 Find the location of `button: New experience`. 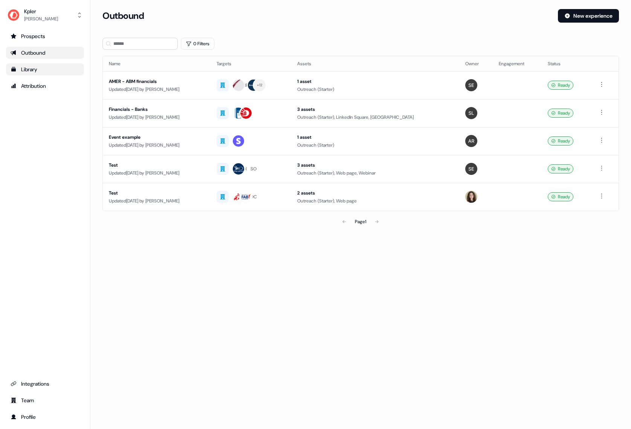

button: New experience is located at coordinates (589, 16).